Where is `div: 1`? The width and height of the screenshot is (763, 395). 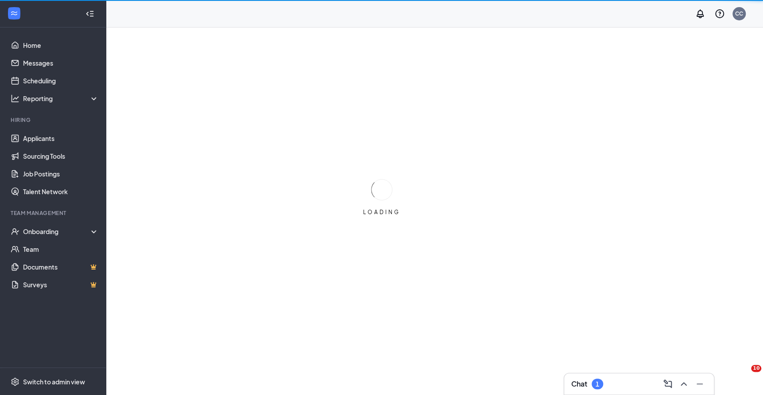 div: 1 is located at coordinates (598, 384).